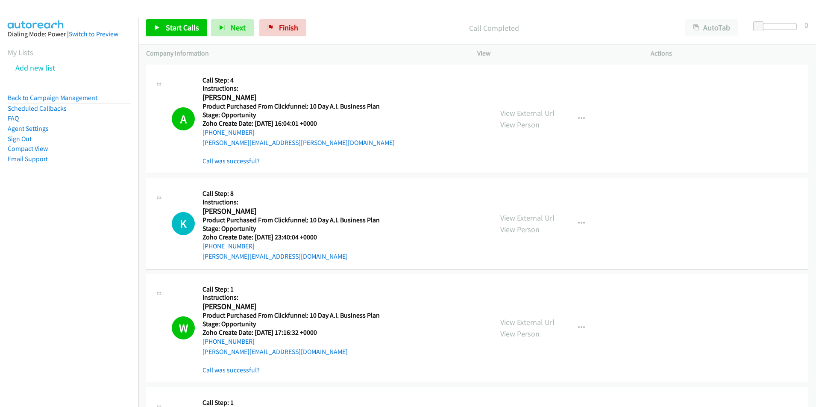 Image resolution: width=816 pixels, height=407 pixels. What do you see at coordinates (182, 27) in the screenshot?
I see `span: Start Calls` at bounding box center [182, 27].